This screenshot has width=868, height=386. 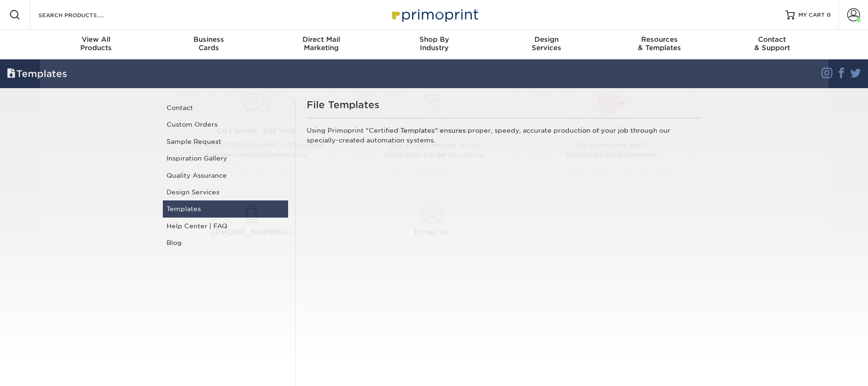 I want to click on div: Marketing, so click(x=321, y=43).